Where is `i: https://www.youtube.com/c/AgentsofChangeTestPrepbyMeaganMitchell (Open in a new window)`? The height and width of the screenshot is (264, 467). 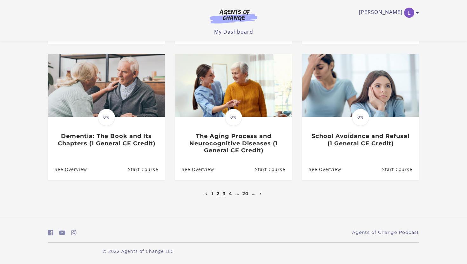
i: https://www.youtube.com/c/AgentsofChangeTestPrepbyMeaganMitchell (Open in a new window) is located at coordinates (62, 233).